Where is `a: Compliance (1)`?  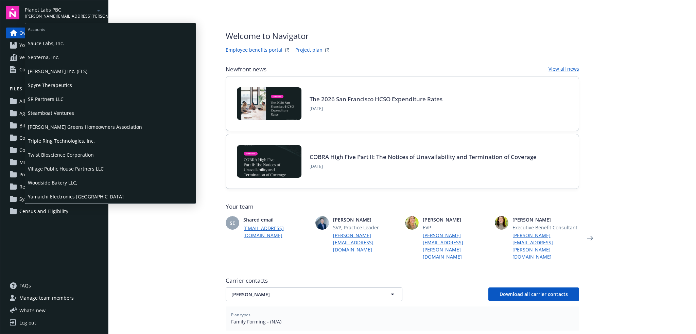
a: Compliance (1) is located at coordinates (54, 138).